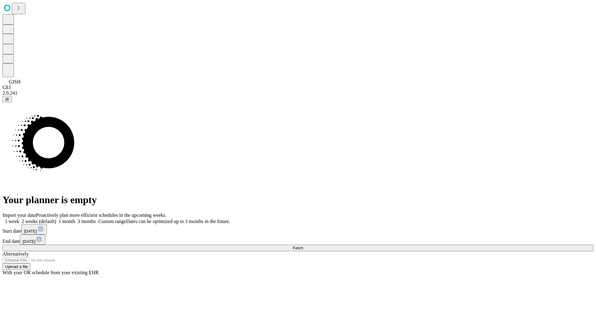 The image size is (596, 335). What do you see at coordinates (298, 240) in the screenshot?
I see `div: End date` at bounding box center [298, 240].